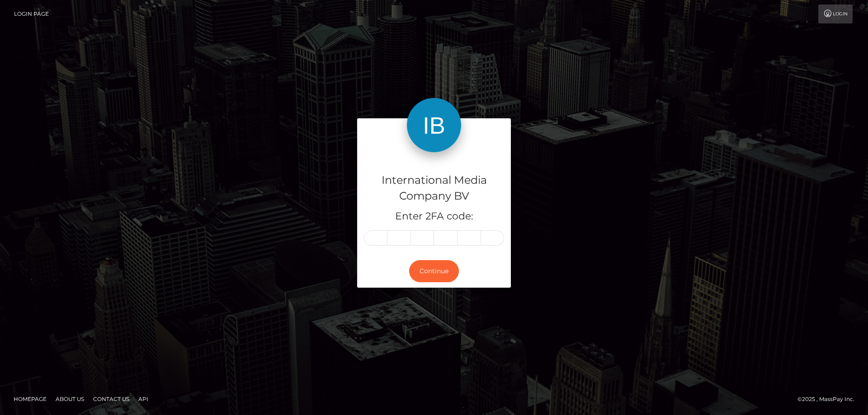 The height and width of the screenshot is (415, 868). Describe the element at coordinates (31, 14) in the screenshot. I see `a: Login Page` at that location.